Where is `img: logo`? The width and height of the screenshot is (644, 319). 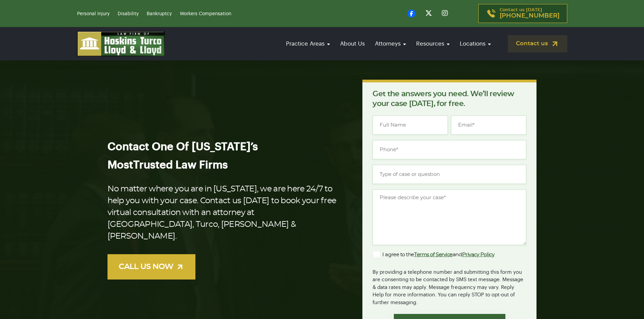
img: logo is located at coordinates (121, 43).